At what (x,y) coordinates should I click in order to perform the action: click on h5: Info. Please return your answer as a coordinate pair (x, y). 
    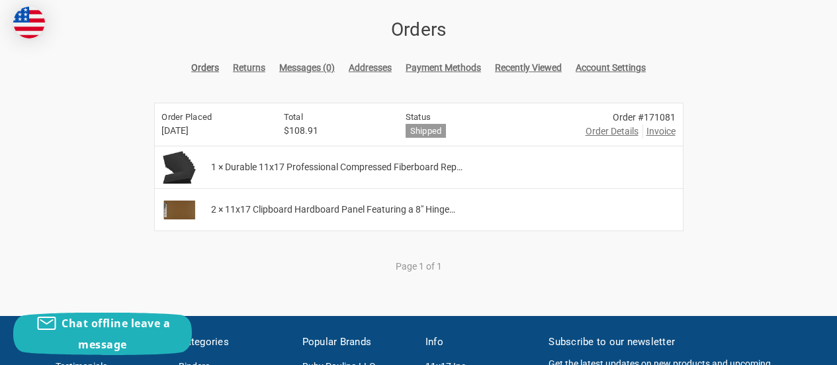
    Looking at the image, I should click on (480, 341).